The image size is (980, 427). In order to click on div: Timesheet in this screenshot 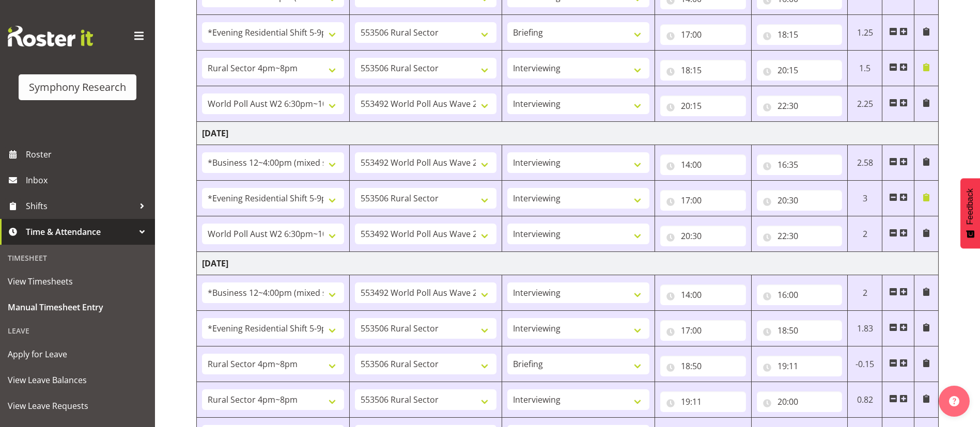, I will do `click(77, 258)`.